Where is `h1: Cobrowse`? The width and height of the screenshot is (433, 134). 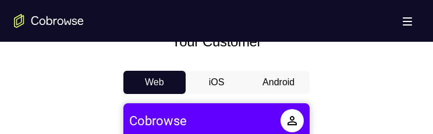 h1: Cobrowse is located at coordinates (34, 17).